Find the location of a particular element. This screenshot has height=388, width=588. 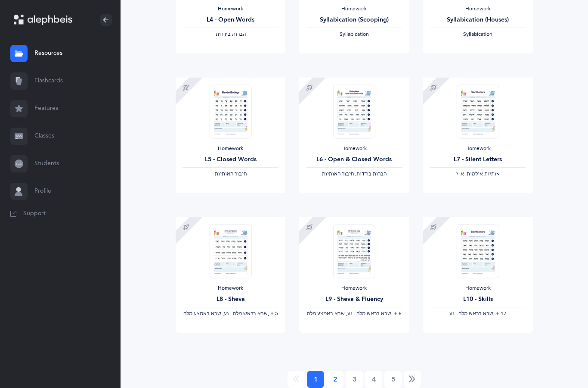

img: Homework_L8_Sheva_O-A_Orange_EN_thumbnail_1754036634.png is located at coordinates (231, 251).